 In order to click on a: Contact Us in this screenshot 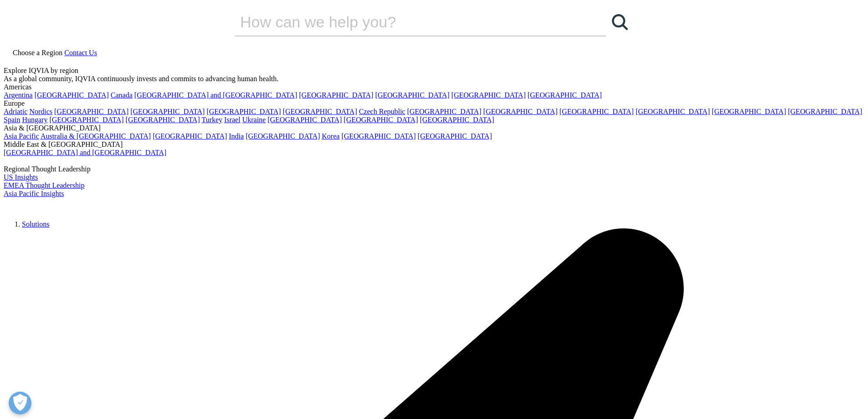, I will do `click(81, 52)`.